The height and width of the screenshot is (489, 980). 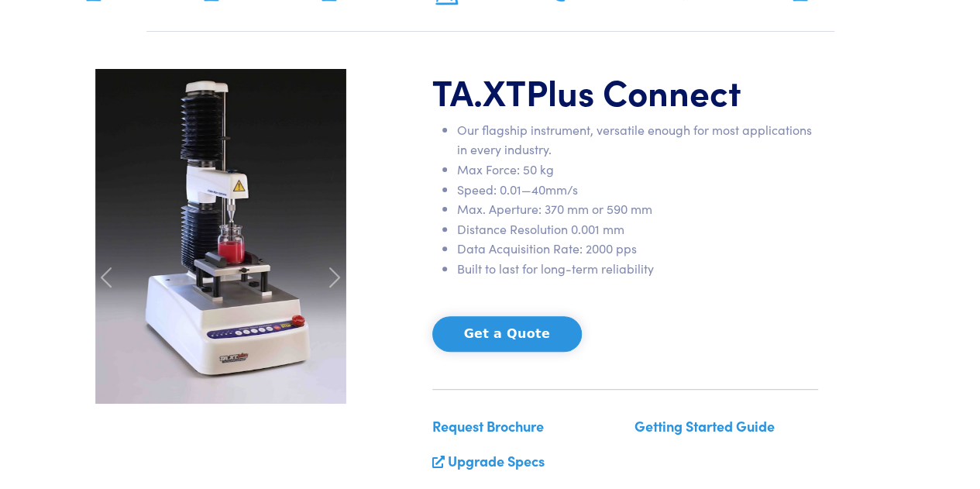 What do you see at coordinates (638, 170) in the screenshot?
I see `li: Max Force: 50 kg` at bounding box center [638, 170].